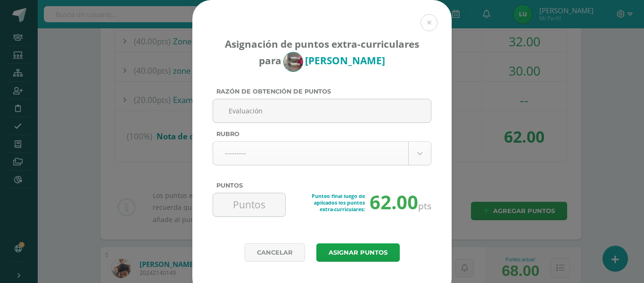 This screenshot has width=644, height=283. What do you see at coordinates (322, 111) in the screenshot?
I see `input: Razón de obtención de puntos` at bounding box center [322, 111].